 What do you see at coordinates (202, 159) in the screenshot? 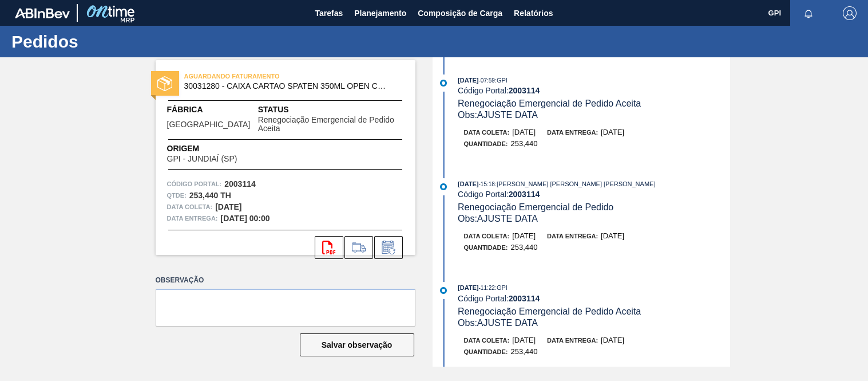
I see `span: GPI - JUNDIAÍ (SP)` at bounding box center [202, 159].